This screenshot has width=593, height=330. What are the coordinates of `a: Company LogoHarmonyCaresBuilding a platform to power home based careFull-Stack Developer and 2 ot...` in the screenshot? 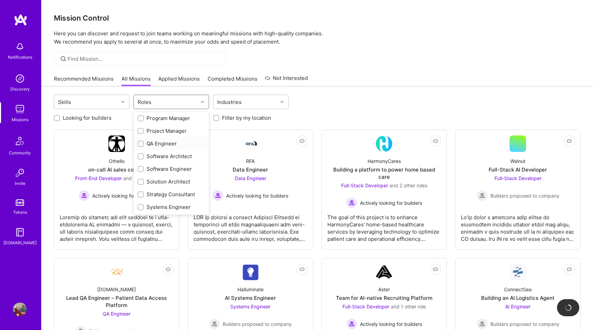 It's located at (385, 190).